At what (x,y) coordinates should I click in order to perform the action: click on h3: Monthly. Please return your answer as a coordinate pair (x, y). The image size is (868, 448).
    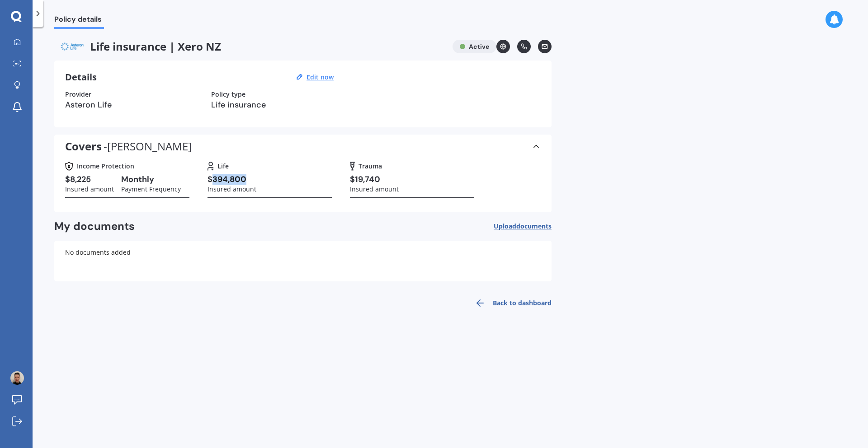
    Looking at the image, I should click on (151, 180).